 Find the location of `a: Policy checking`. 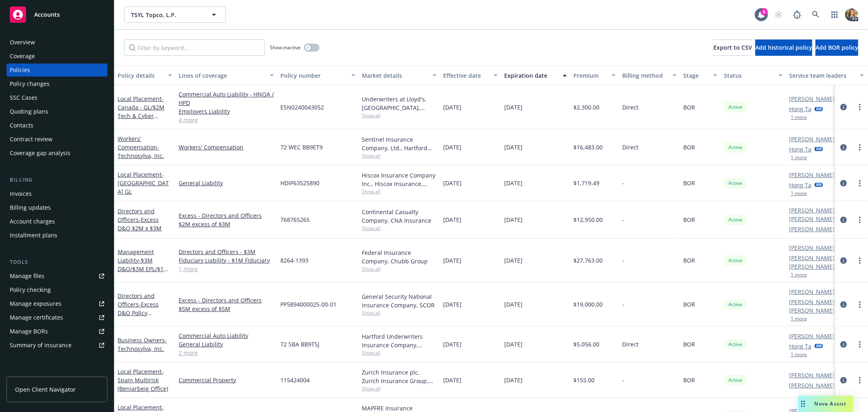

a: Policy checking is located at coordinates (57, 290).